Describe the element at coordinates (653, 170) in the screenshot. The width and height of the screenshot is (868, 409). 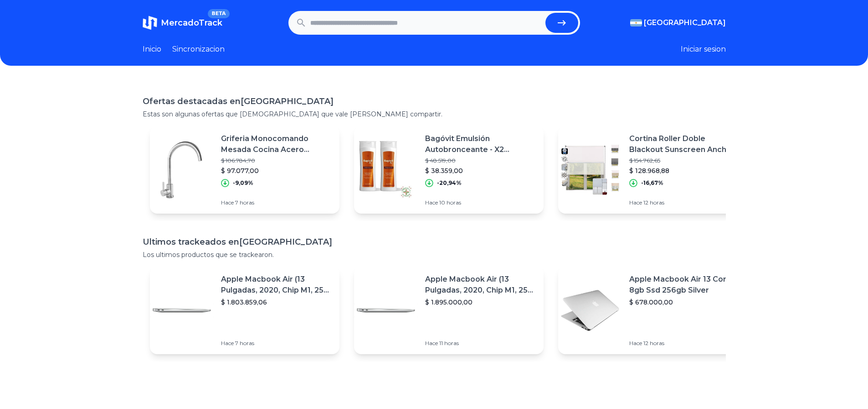
I see `a: Featured imageCortina Roller Doble Blackout Sunscreen Ancho 100x110 Alto -$ 154.762,65$ 128.968,8...` at that location.